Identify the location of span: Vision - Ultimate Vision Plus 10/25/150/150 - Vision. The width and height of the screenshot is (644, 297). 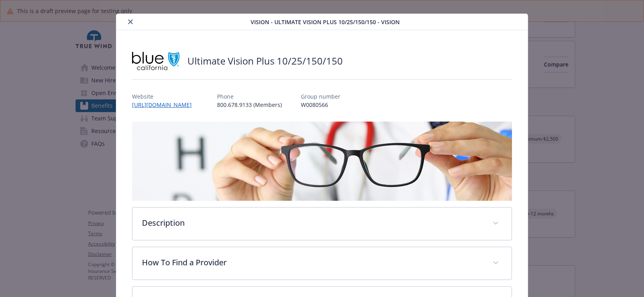
(325, 22).